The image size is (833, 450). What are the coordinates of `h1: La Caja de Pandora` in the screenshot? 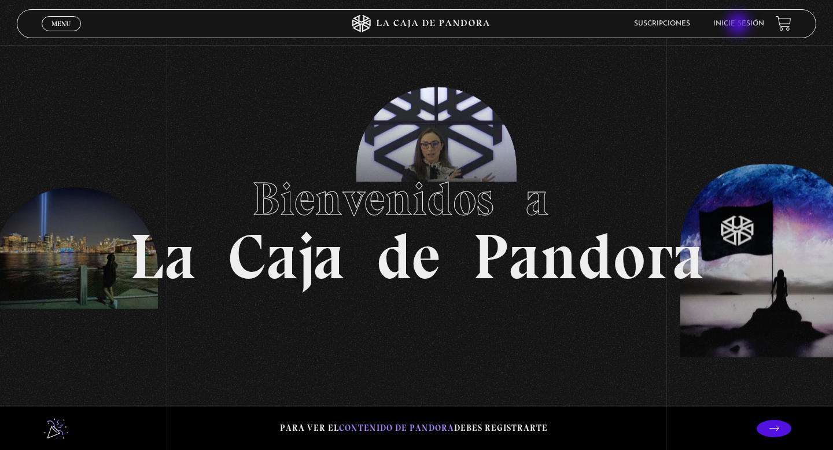 It's located at (417, 225).